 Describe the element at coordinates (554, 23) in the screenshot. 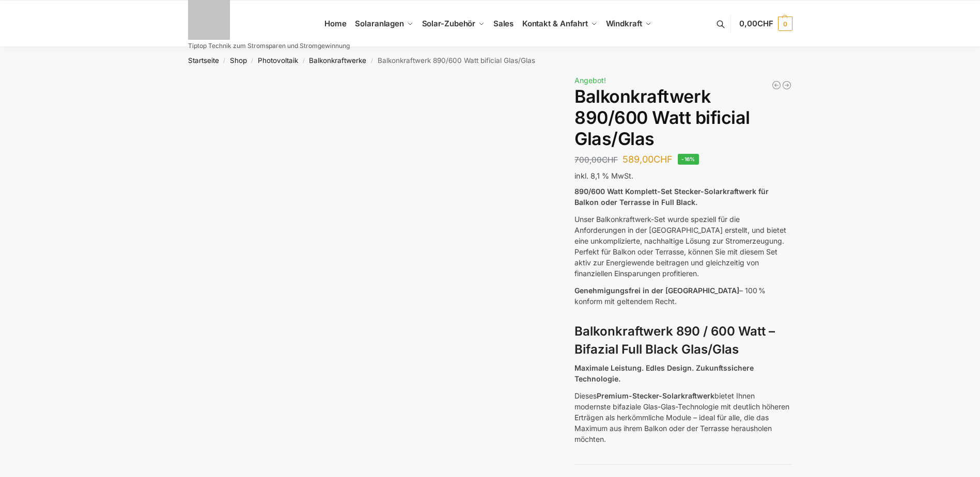

I see `span: Kontakt & Anfahrt` at that location.